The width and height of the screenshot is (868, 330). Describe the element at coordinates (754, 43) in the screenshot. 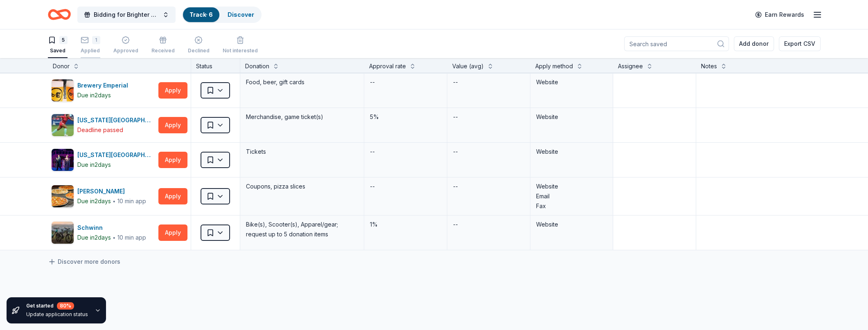

I see `button: Add donor` at that location.